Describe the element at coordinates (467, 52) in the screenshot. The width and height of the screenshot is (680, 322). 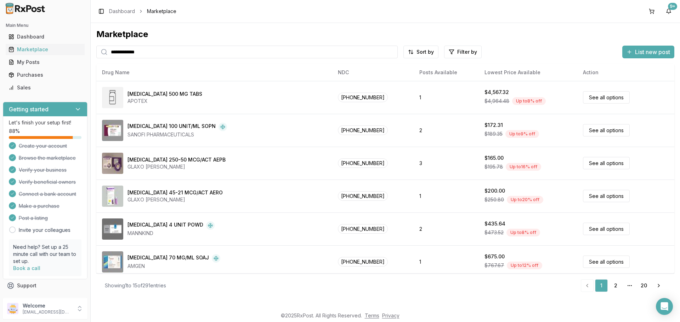
I see `span: Filter by` at that location.